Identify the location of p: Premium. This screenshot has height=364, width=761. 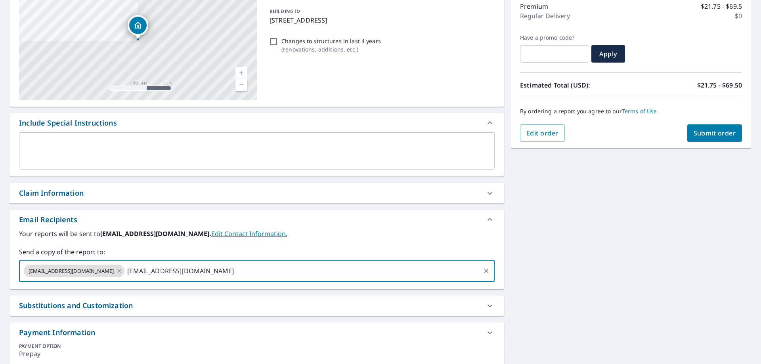
(534, 6).